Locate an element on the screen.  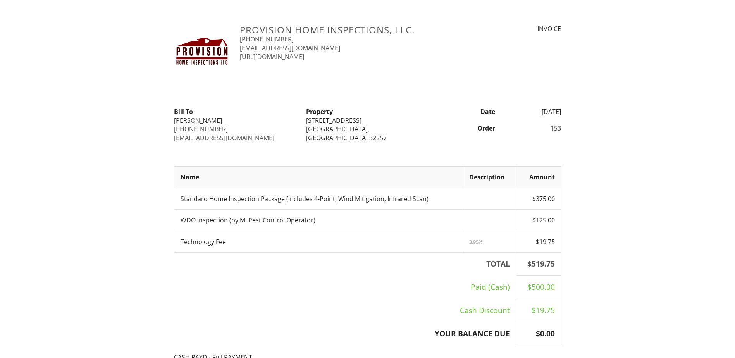
span: Standard Home Inspection Package (includes 4-Point, Wind Mitigation, Infrared Scan) is located at coordinates (304, 199).